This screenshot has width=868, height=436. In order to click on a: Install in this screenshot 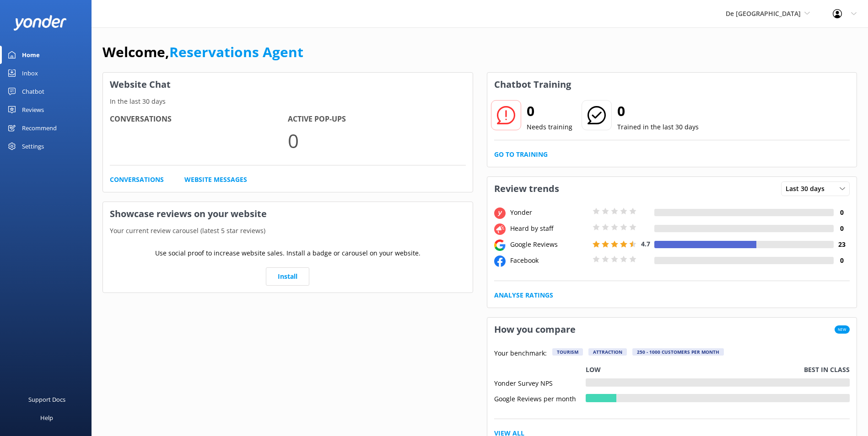, I will do `click(287, 276)`.